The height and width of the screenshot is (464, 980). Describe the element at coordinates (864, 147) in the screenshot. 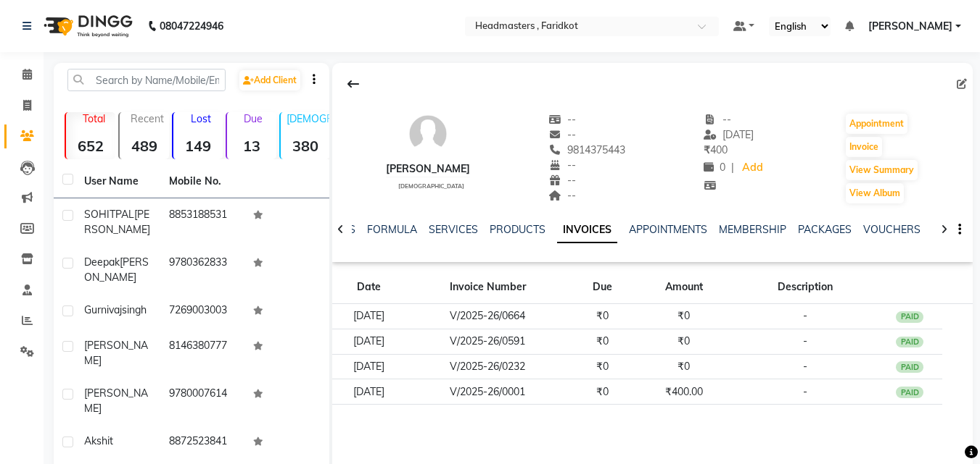

I see `button: Invoice` at that location.